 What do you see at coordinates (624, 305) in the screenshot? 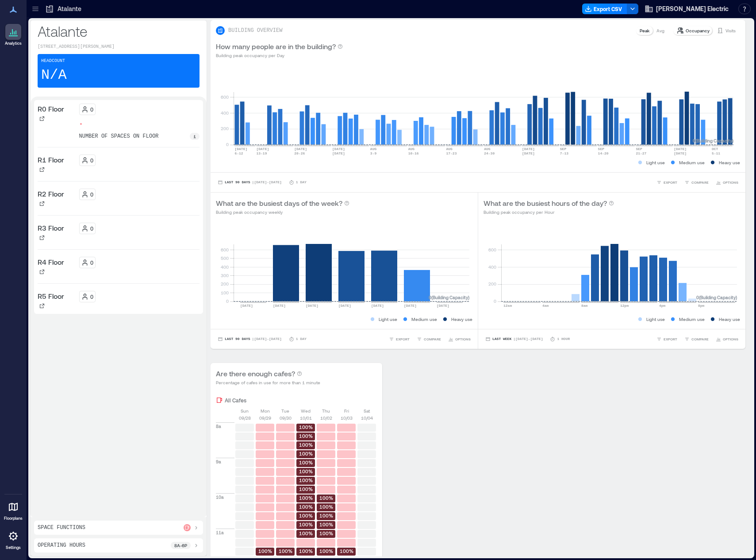
I see `text: 12pm` at bounding box center [624, 305].